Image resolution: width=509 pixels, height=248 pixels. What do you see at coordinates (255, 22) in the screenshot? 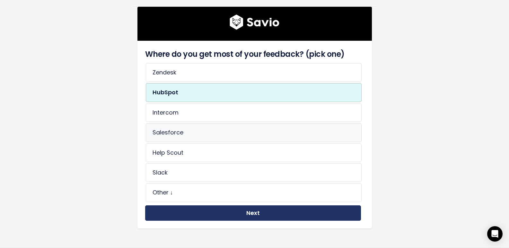
I see `img: logo600x187.a314fd40982d.png` at bounding box center [255, 22].